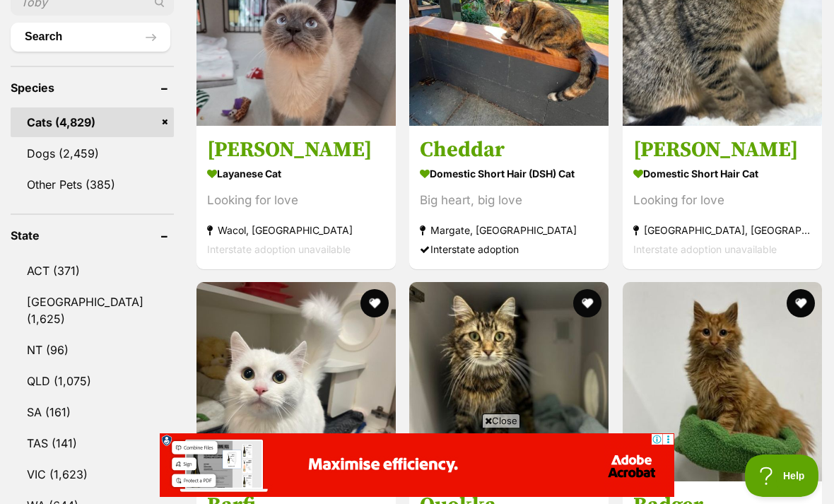 The height and width of the screenshot is (504, 834). Describe the element at coordinates (92, 474) in the screenshot. I see `a: VIC (1,623)` at that location.